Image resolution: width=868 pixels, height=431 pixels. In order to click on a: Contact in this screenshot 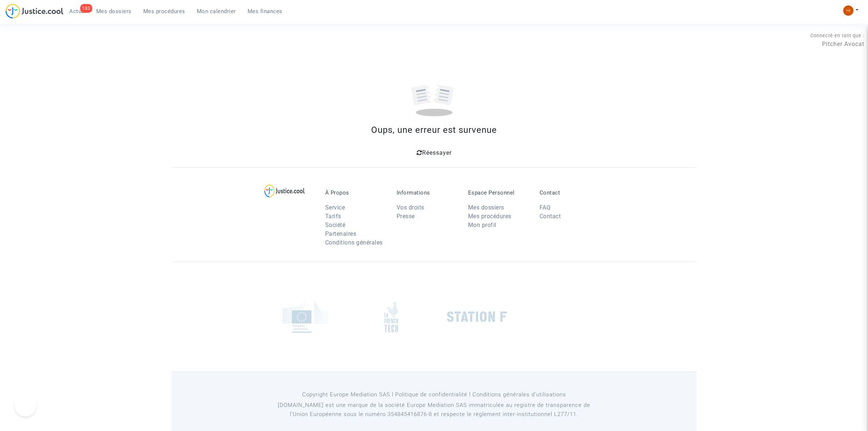, I will do `click(550, 216)`.